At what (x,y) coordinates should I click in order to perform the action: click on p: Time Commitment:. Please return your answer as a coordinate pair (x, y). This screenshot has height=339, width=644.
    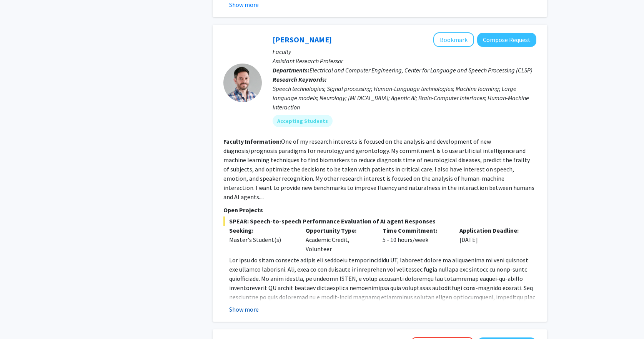
    Looking at the image, I should click on (416, 231).